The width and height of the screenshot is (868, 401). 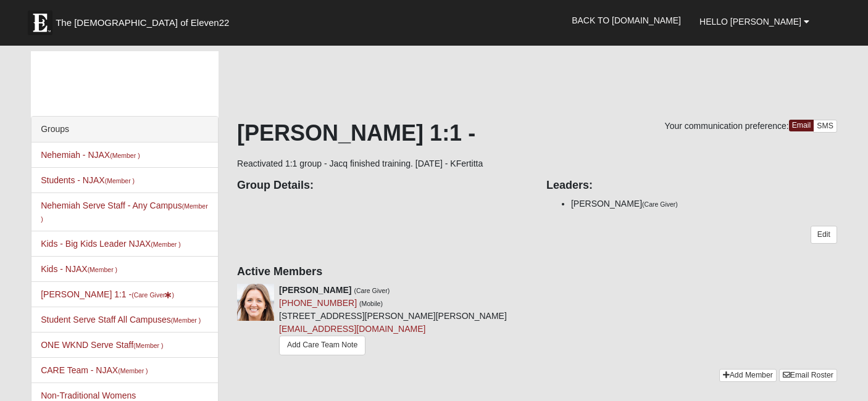 What do you see at coordinates (691, 185) in the screenshot?
I see `h4: Leaders:` at bounding box center [691, 185].